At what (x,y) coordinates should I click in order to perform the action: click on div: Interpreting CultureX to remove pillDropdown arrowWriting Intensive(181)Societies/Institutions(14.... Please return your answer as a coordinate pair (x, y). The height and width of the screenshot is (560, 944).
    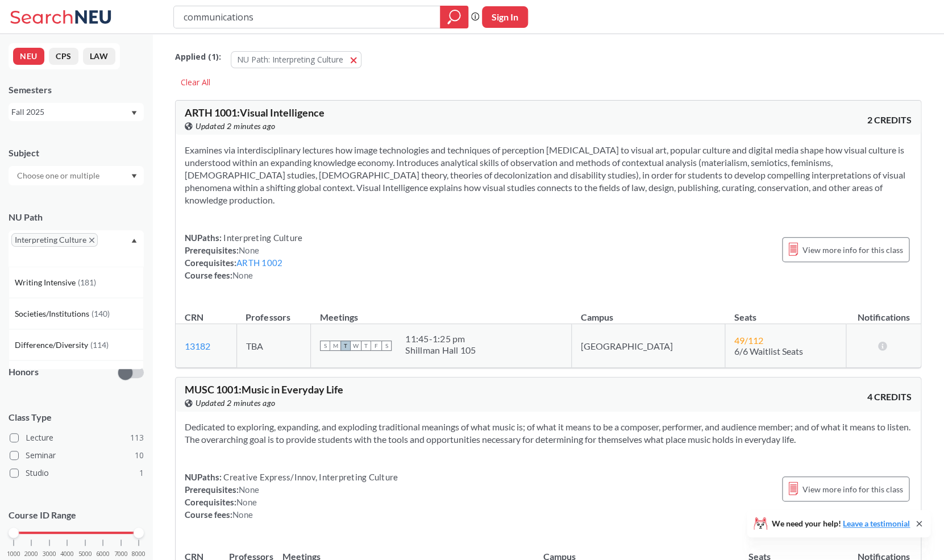
    Looking at the image, I should click on (76, 248).